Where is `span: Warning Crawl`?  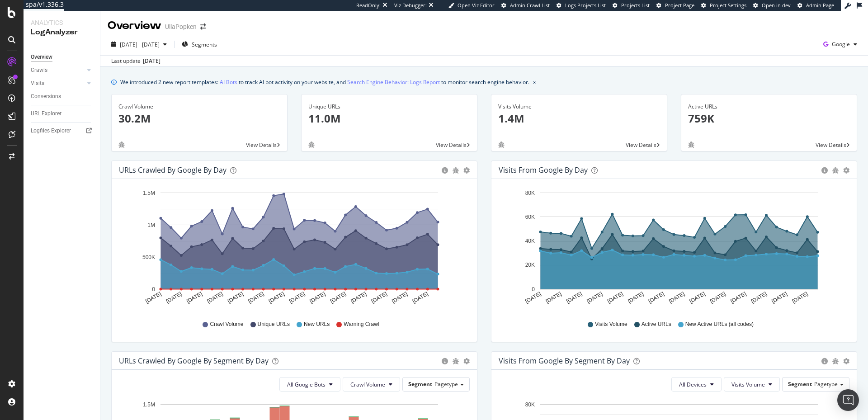
span: Warning Crawl is located at coordinates (361, 324).